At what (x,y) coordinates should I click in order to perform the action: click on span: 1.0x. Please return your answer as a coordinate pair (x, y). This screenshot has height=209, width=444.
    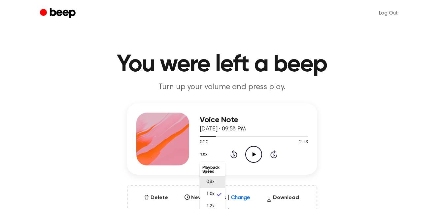
    Looking at the image, I should click on (210, 194).